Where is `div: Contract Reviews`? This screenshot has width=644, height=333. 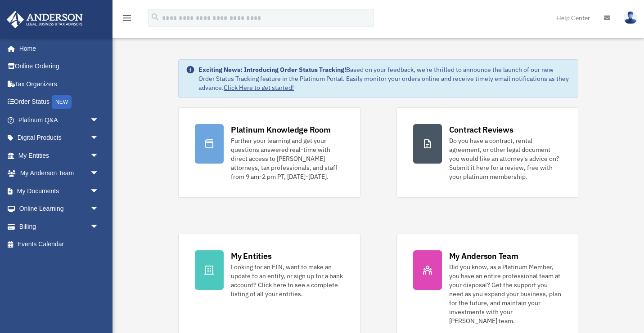
div: Contract Reviews is located at coordinates (481, 129).